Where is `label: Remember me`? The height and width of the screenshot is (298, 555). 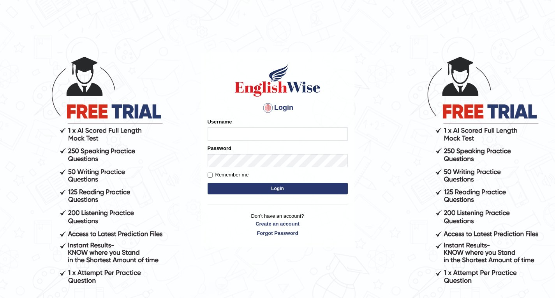
label: Remember me is located at coordinates (228, 175).